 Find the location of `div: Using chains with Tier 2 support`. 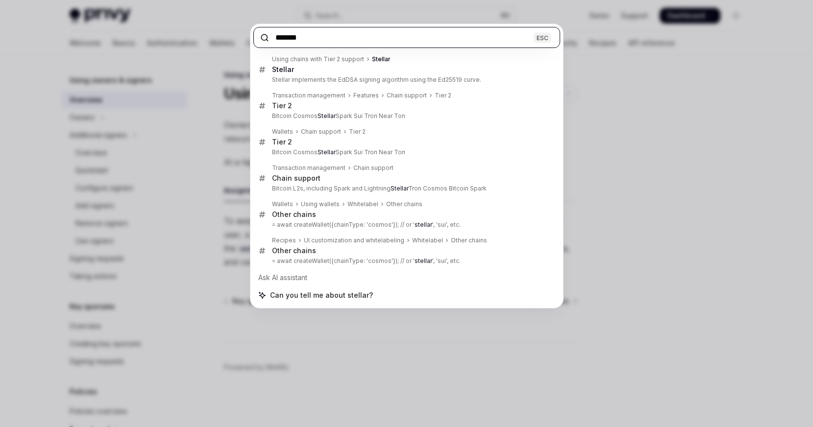

div: Using chains with Tier 2 support is located at coordinates (318, 59).